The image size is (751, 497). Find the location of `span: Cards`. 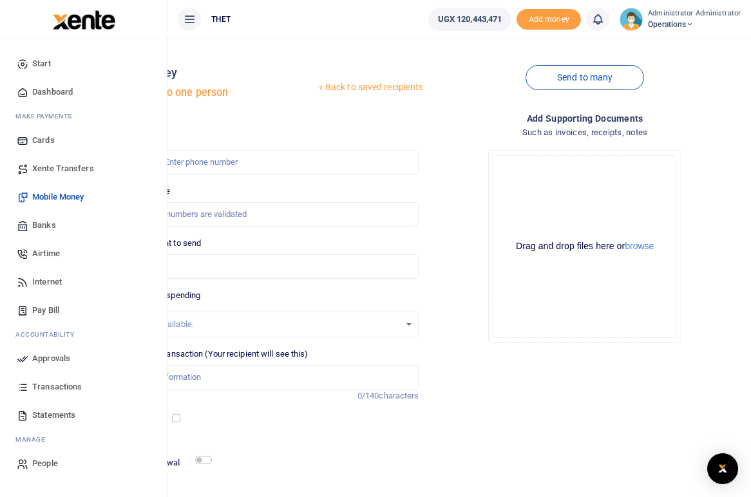

span: Cards is located at coordinates (43, 140).